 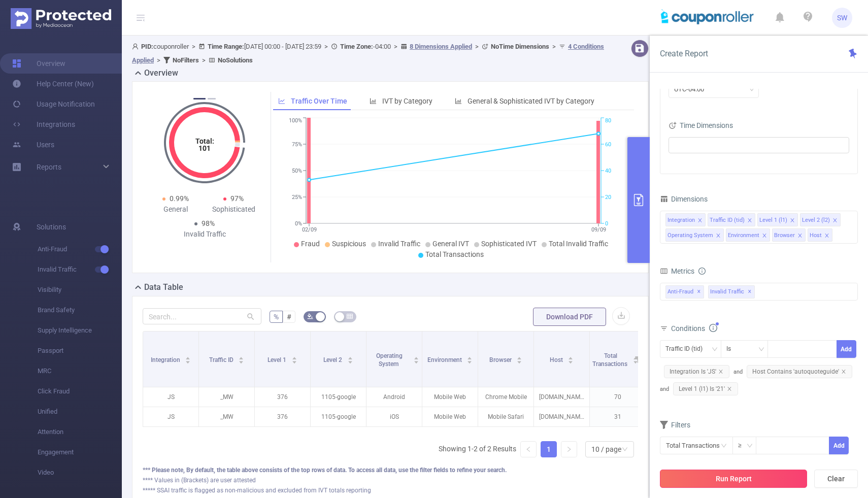 What do you see at coordinates (773, 220) in the screenshot?
I see `div: Level 1 (l1)` at bounding box center [773, 220].